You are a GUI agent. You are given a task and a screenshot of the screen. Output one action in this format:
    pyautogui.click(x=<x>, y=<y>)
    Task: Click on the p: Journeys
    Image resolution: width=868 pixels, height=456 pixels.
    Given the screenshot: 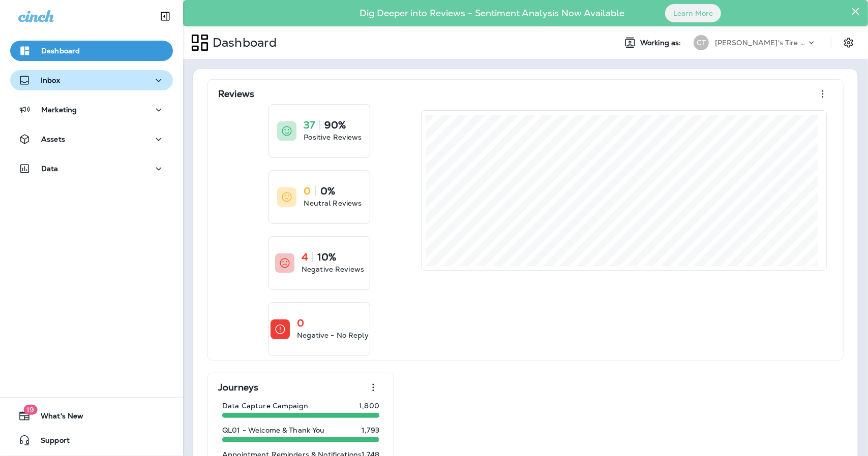 What is the action you would take?
    pyautogui.click(x=238, y=387)
    